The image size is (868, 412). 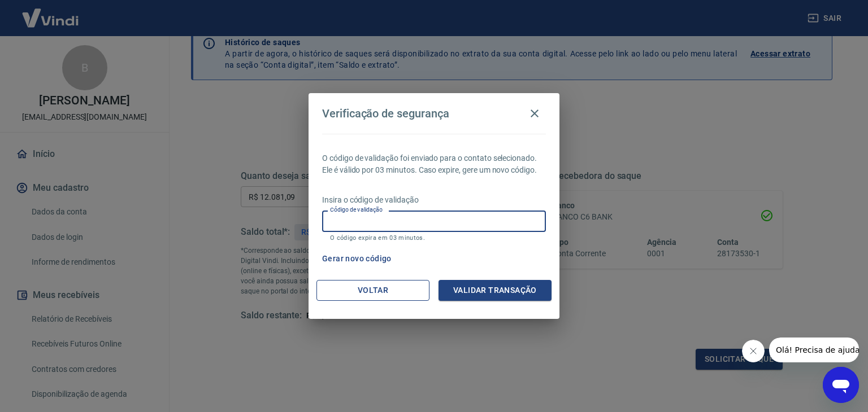 I want to click on h4: Verificação de segurança, so click(x=385, y=113).